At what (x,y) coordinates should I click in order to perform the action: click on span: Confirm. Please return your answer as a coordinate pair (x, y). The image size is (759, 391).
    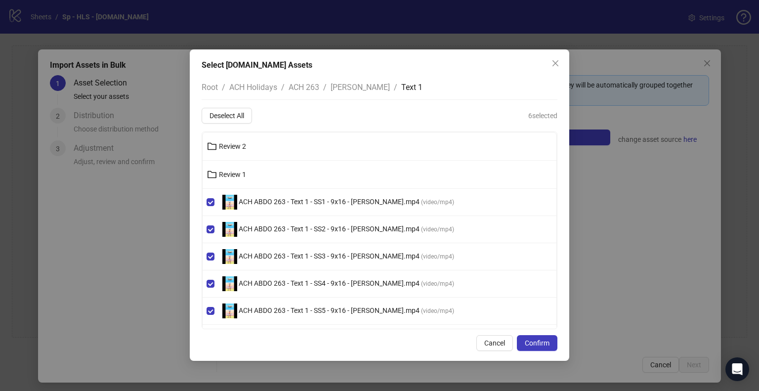
    Looking at the image, I should click on (537, 343).